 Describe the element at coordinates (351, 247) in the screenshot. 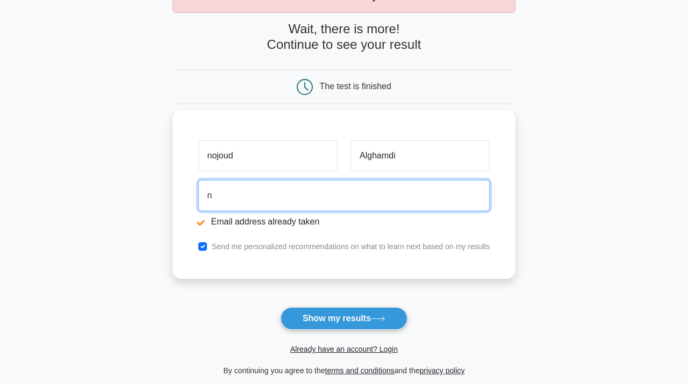

I see `label: Send me personalized recommendations on what to learn next based on my results` at that location.